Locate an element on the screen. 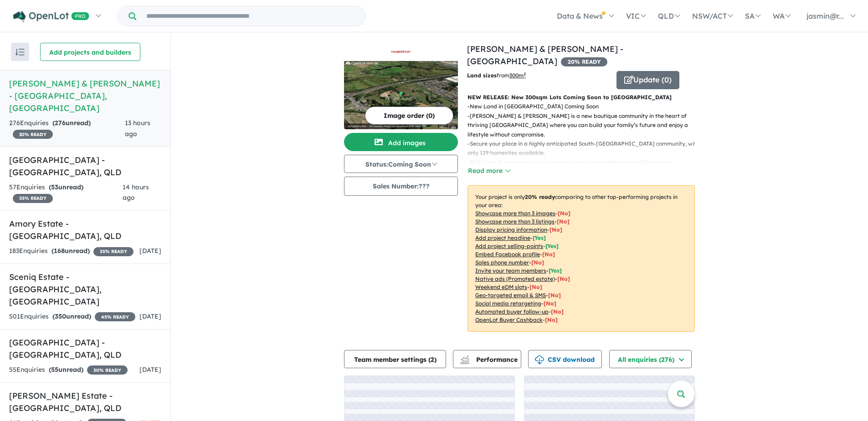 This screenshot has width=868, height=421. button: Team member settings (2) is located at coordinates (395, 359).